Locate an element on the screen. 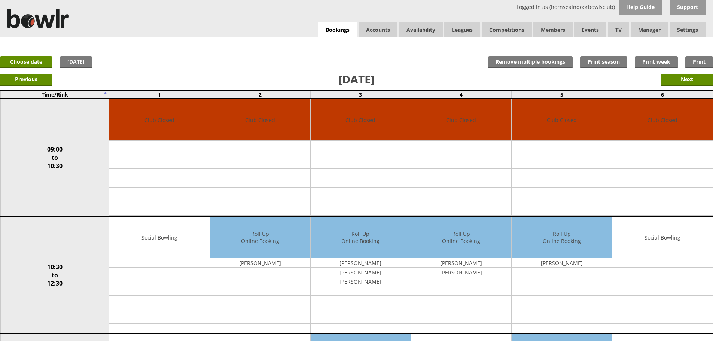 The height and width of the screenshot is (341, 713). a: Bookings is located at coordinates (337, 30).